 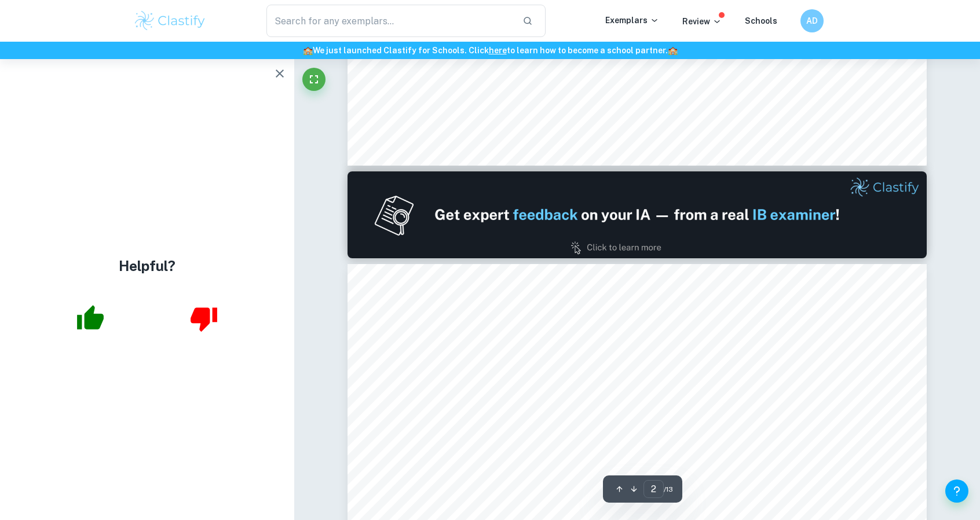 What do you see at coordinates (956, 491) in the screenshot?
I see `button: Help and Feedback` at bounding box center [956, 491].